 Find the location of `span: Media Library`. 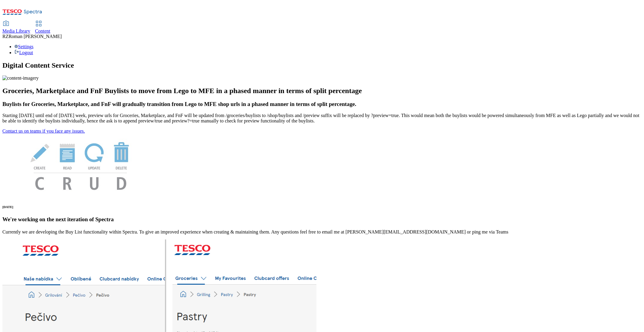

span: Media Library is located at coordinates (16, 31).